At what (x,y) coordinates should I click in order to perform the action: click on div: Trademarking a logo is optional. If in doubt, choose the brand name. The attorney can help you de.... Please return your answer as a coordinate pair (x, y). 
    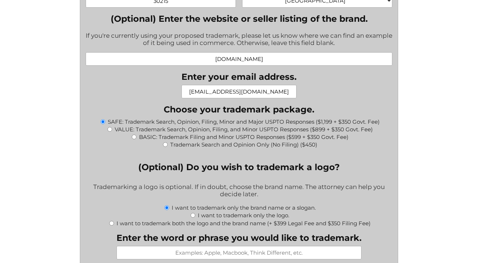
    Looking at the image, I should click on (239, 191).